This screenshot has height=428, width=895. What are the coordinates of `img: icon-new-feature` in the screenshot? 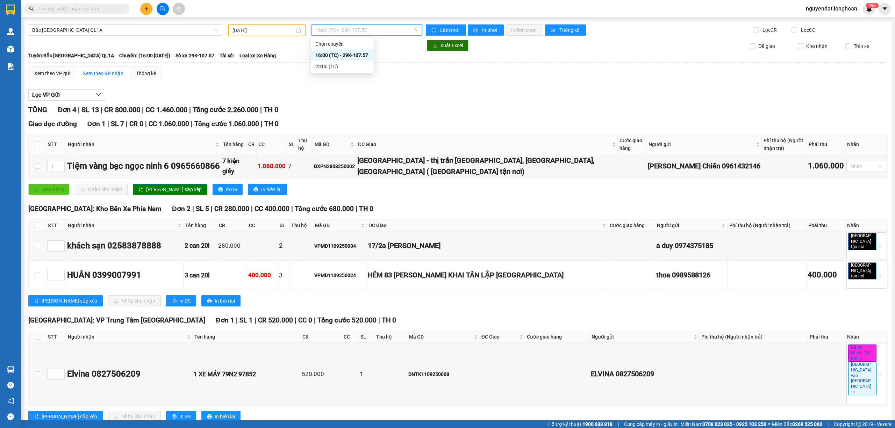 It's located at (869, 9).